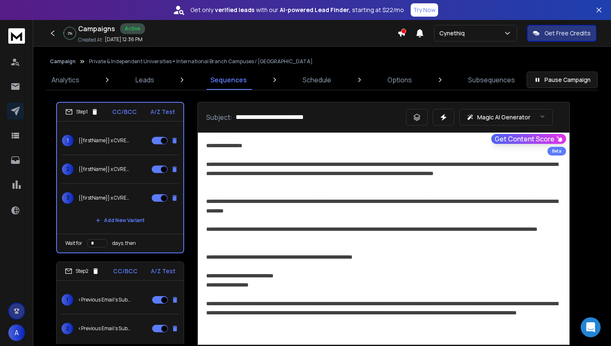  Describe the element at coordinates (120, 220) in the screenshot. I see `button: Add New Variant` at that location.